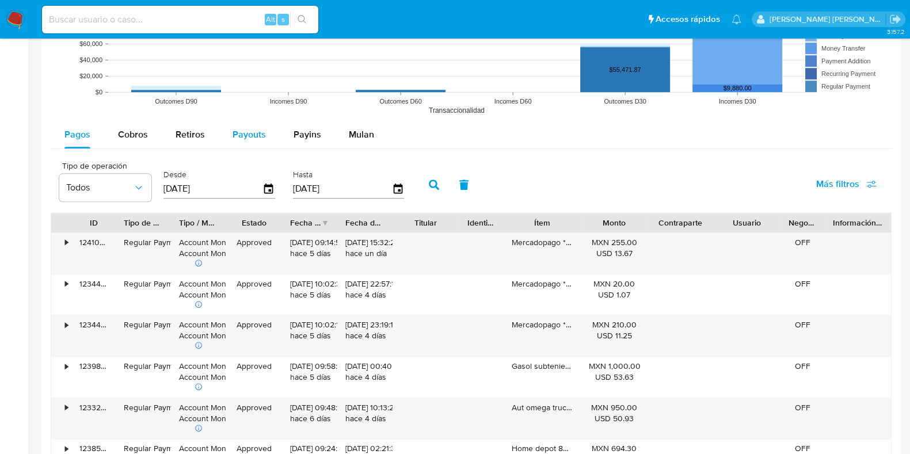  What do you see at coordinates (736, 19) in the screenshot?
I see `a: Notificaciones` at bounding box center [736, 19].